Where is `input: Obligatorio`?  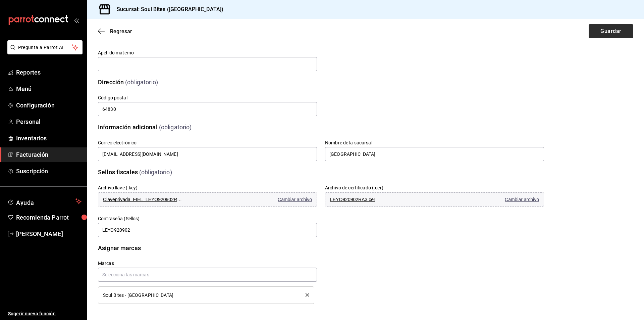 input: Obligatorio is located at coordinates (207, 109).